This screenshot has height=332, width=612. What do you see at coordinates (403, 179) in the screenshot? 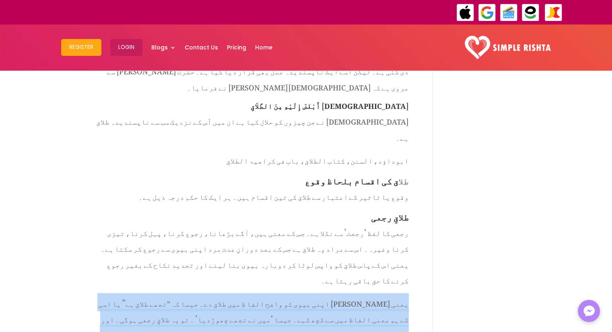
I see `span: طلا` at bounding box center [403, 179].